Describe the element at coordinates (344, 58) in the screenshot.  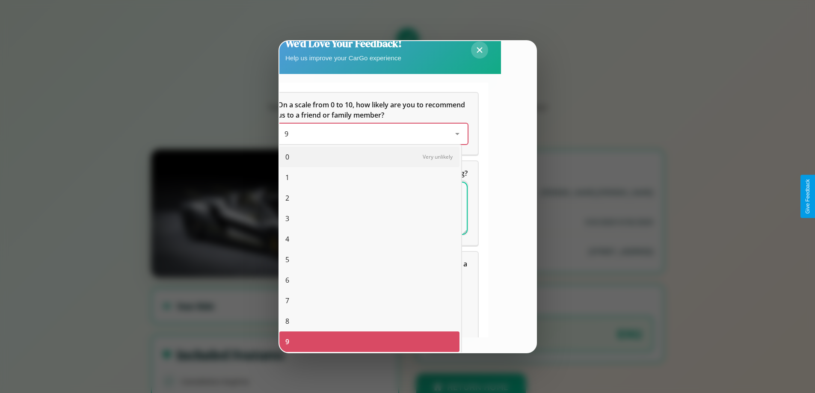
I see `p: Help us improve your CarGo experience` at that location.